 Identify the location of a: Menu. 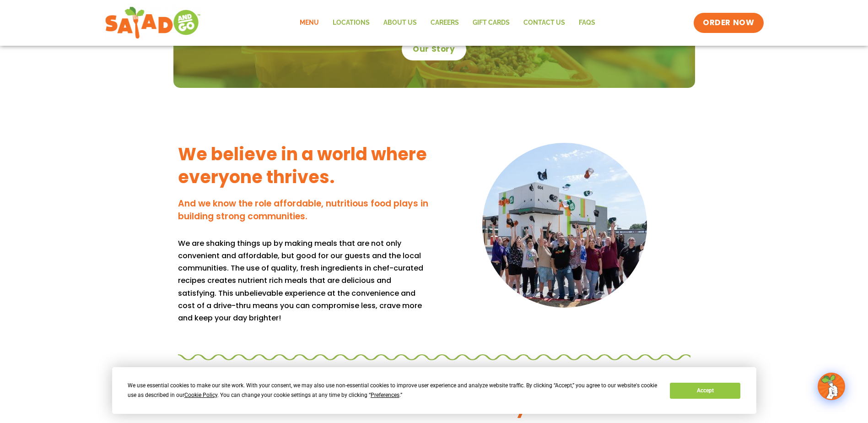
(309, 23).